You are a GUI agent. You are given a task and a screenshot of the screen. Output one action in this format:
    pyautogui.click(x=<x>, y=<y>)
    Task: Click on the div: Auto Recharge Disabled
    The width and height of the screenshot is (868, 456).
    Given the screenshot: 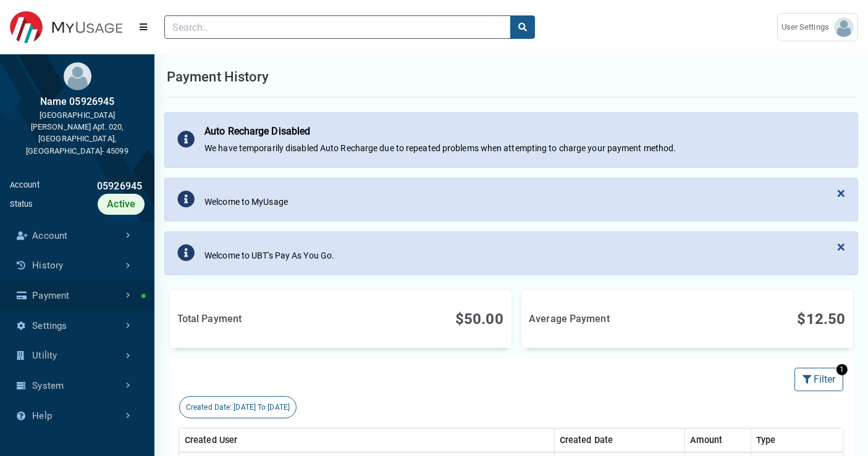 What is the action you would take?
    pyautogui.click(x=440, y=131)
    